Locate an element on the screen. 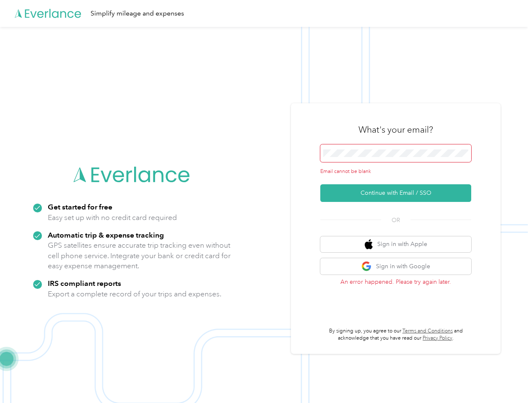 This screenshot has height=403, width=532. a: Privacy Policy is located at coordinates (437, 338).